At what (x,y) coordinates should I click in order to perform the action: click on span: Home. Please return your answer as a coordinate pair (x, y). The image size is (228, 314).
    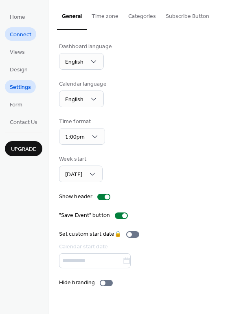
    Looking at the image, I should click on (18, 17).